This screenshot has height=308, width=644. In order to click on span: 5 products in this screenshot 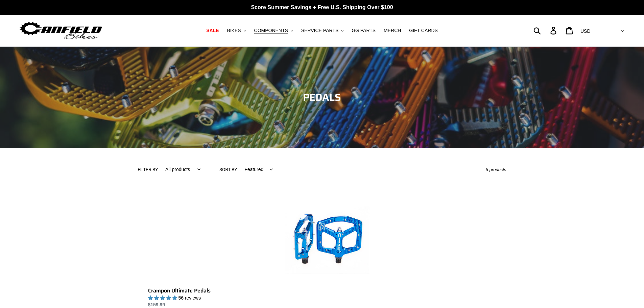, I will do `click(496, 169)`.